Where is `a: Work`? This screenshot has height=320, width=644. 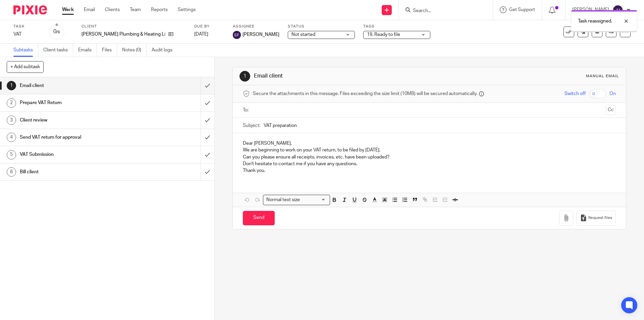
a: Work is located at coordinates (68, 10).